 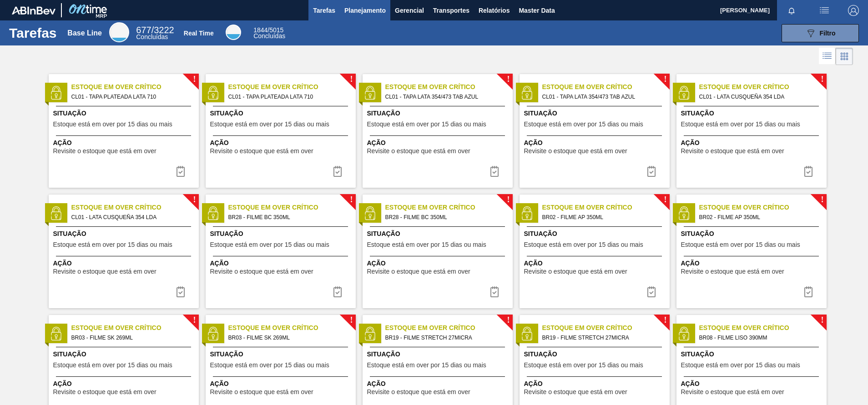 What do you see at coordinates (652, 171) in the screenshot?
I see `div: Completar tarefa: 29867952` at bounding box center [652, 171].